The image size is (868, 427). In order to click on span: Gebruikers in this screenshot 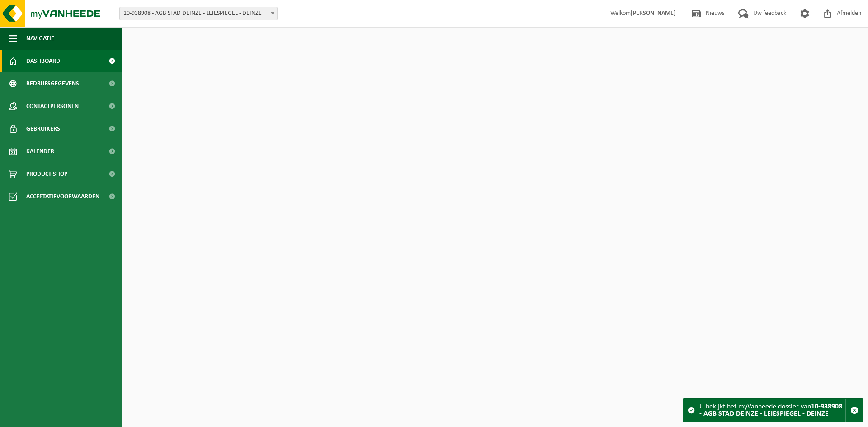, I will do `click(43, 129)`.